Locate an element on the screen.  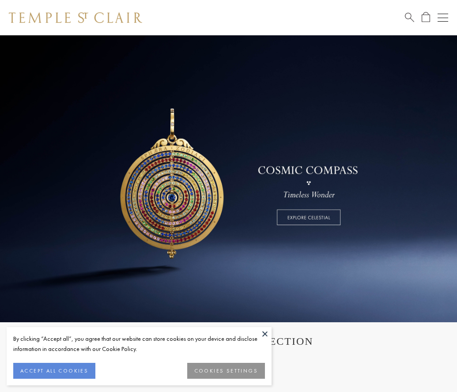
a: Open Shopping Bag is located at coordinates (425, 17).